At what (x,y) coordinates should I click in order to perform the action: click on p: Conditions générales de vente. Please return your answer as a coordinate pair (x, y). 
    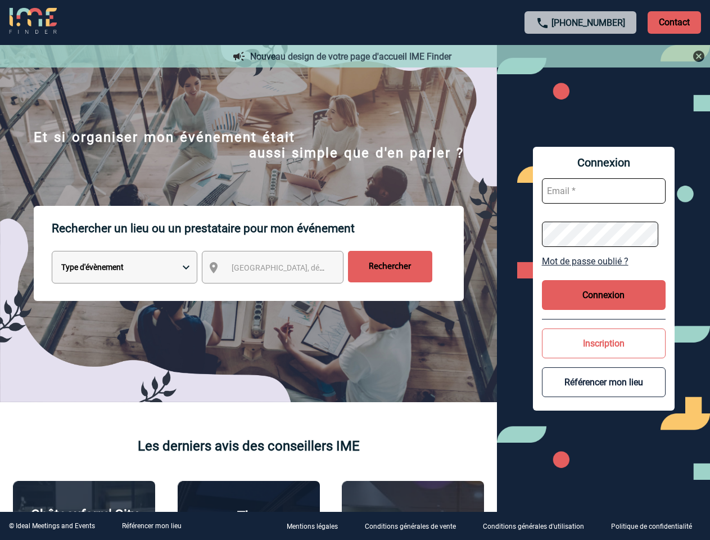
    Looking at the image, I should click on (410, 527).